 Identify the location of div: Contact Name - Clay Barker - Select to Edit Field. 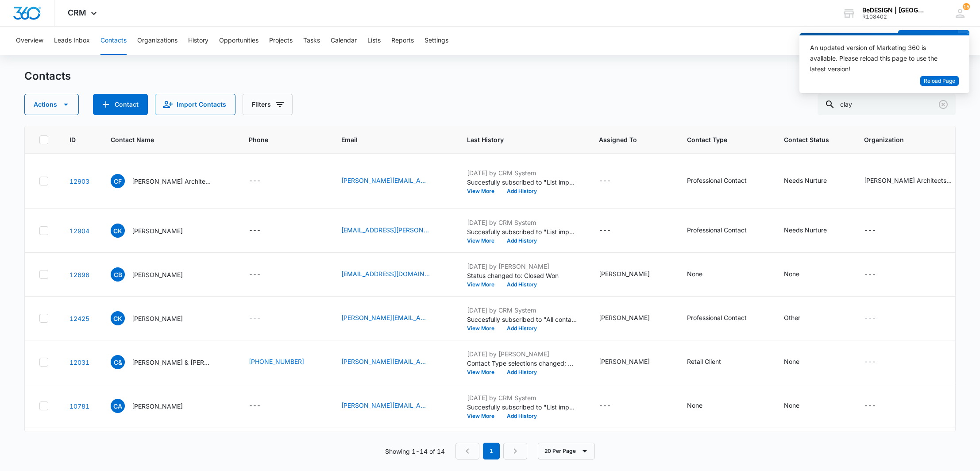
(154, 274).